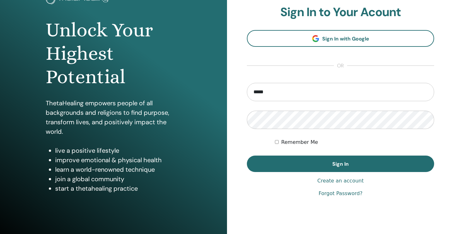 The image size is (454, 234). Describe the element at coordinates (118, 188) in the screenshot. I see `li: start a thetahealing practice` at that location.